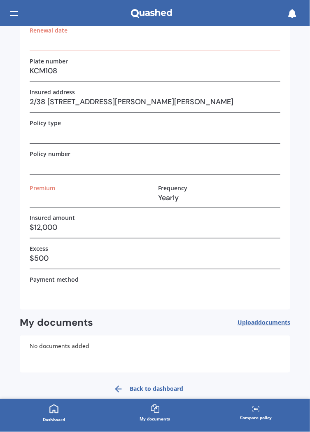  I want to click on label: Insured address, so click(52, 92).